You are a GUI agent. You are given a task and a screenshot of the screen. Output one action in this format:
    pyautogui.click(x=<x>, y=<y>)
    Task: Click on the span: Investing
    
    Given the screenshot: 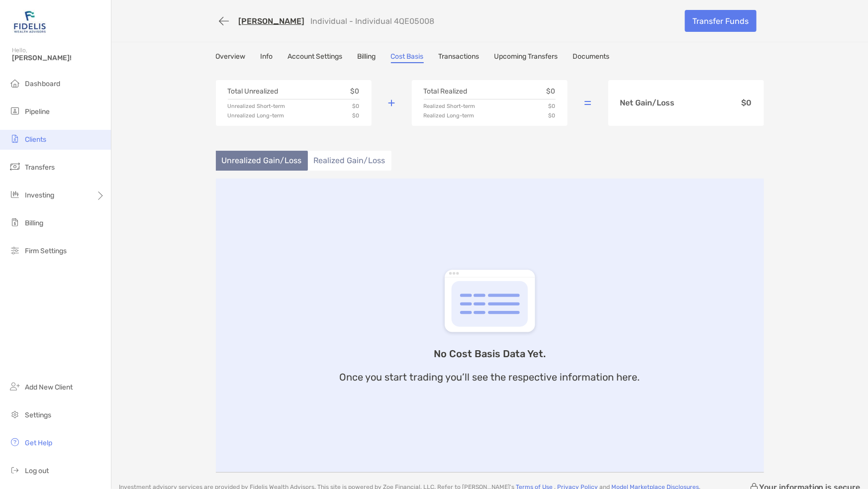 What is the action you would take?
    pyautogui.click(x=39, y=195)
    